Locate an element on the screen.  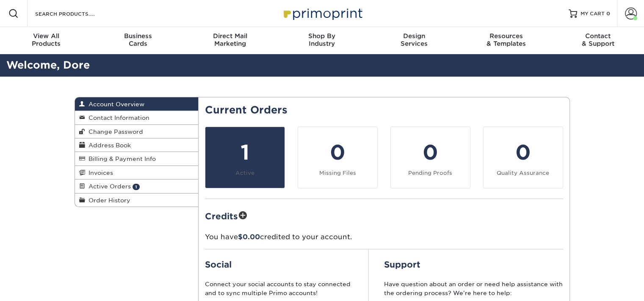
a: 1 Active is located at coordinates (245, 158).